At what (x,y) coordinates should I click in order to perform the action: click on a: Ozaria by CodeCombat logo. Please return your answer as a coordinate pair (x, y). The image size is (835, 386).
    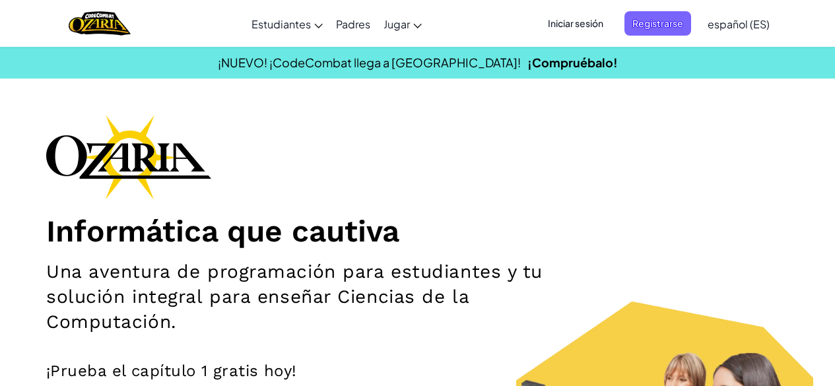
    Looking at the image, I should click on (99, 23).